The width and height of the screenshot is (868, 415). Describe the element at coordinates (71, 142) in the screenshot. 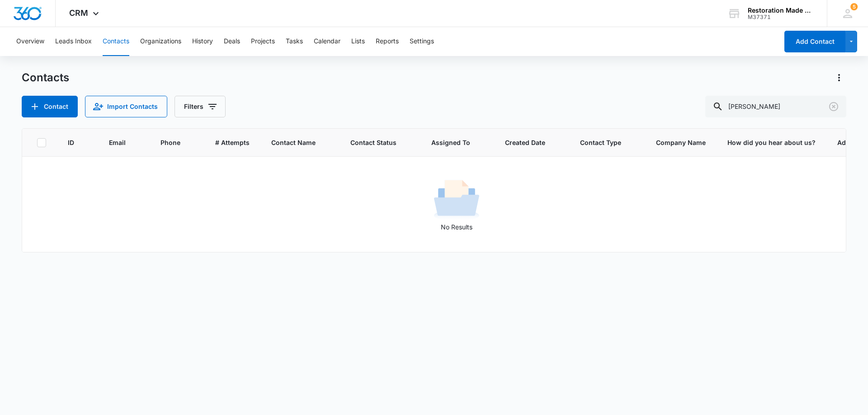

I see `span: ID` at that location.